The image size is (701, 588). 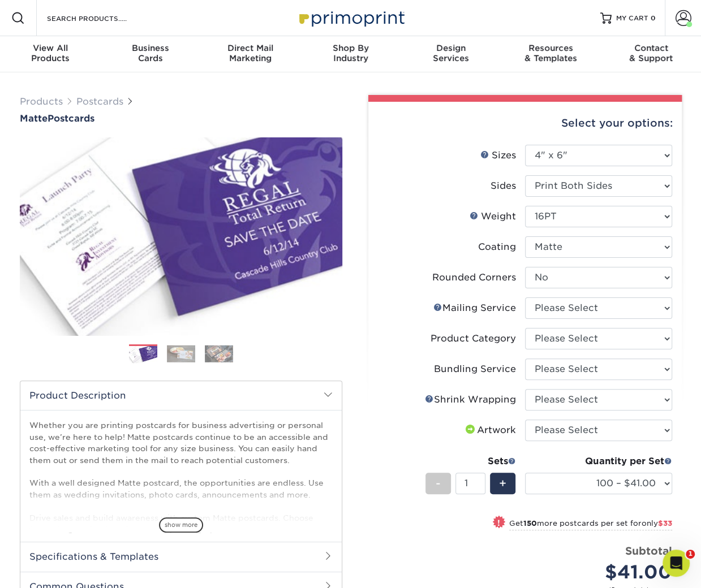 What do you see at coordinates (181, 118) in the screenshot?
I see `a: MattePostcards` at bounding box center [181, 118].